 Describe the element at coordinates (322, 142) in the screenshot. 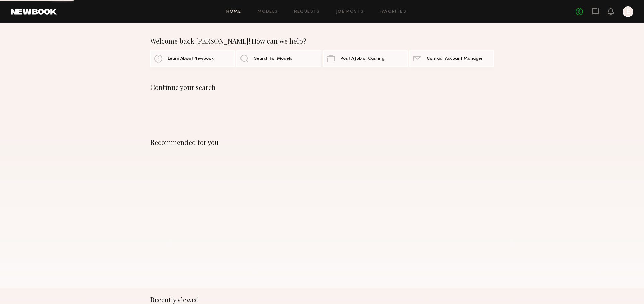

I see `div: Recommended for you` at that location.